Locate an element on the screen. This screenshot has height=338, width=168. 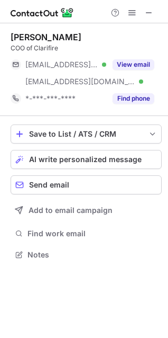
button: save-profile-one-click is located at coordinates (86, 134).